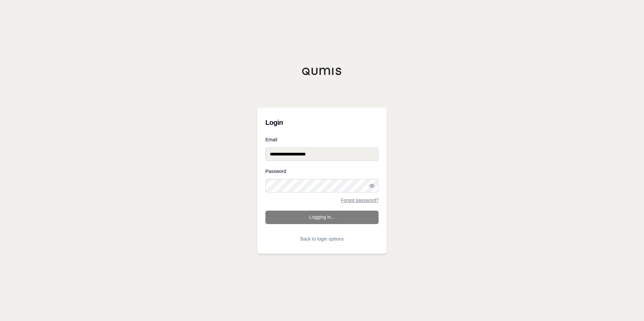 Image resolution: width=644 pixels, height=321 pixels. What do you see at coordinates (322, 123) in the screenshot?
I see `h3: Login` at bounding box center [322, 123].